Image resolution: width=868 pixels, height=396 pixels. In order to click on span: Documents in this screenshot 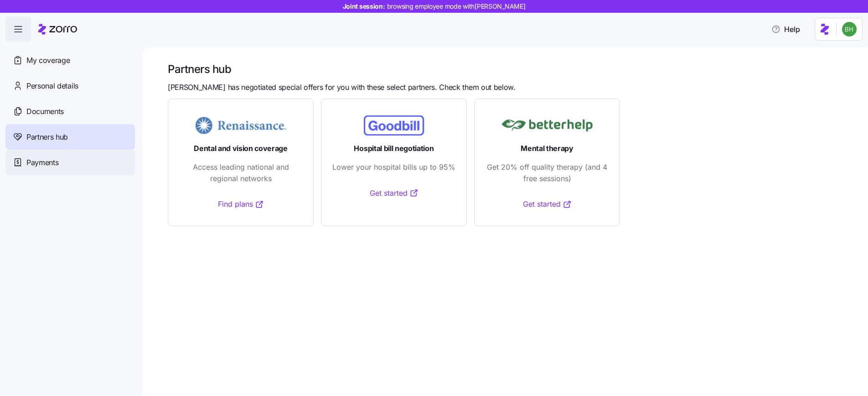, I will do `click(45, 111)`.